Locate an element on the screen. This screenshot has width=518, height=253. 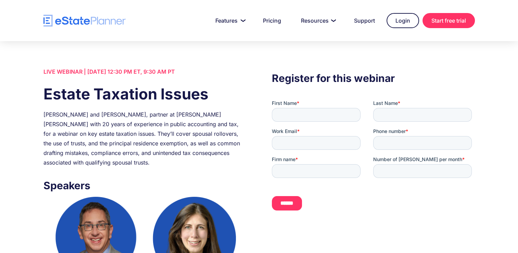
h3: Register for this webinar is located at coordinates (373, 78).